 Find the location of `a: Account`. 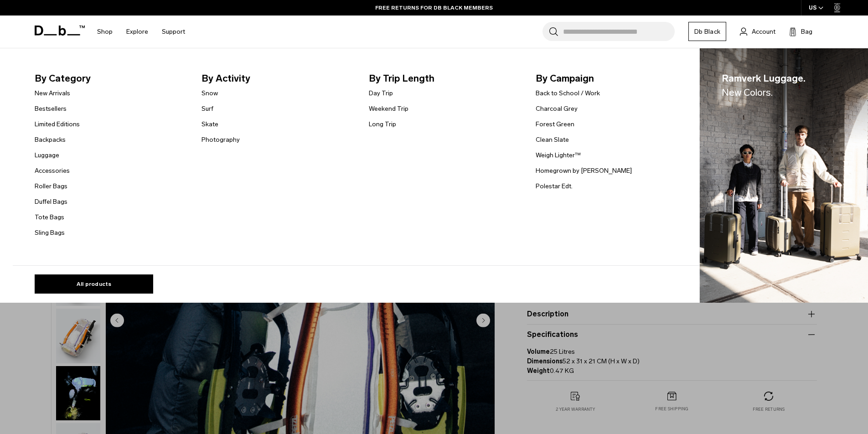

a: Account is located at coordinates (758, 31).